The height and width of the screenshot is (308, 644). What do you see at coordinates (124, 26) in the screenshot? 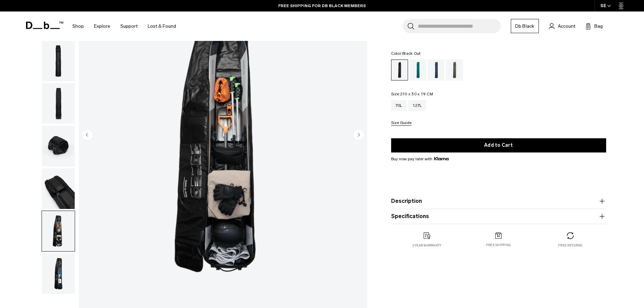
I see `nav: Main Navigation` at bounding box center [124, 26].